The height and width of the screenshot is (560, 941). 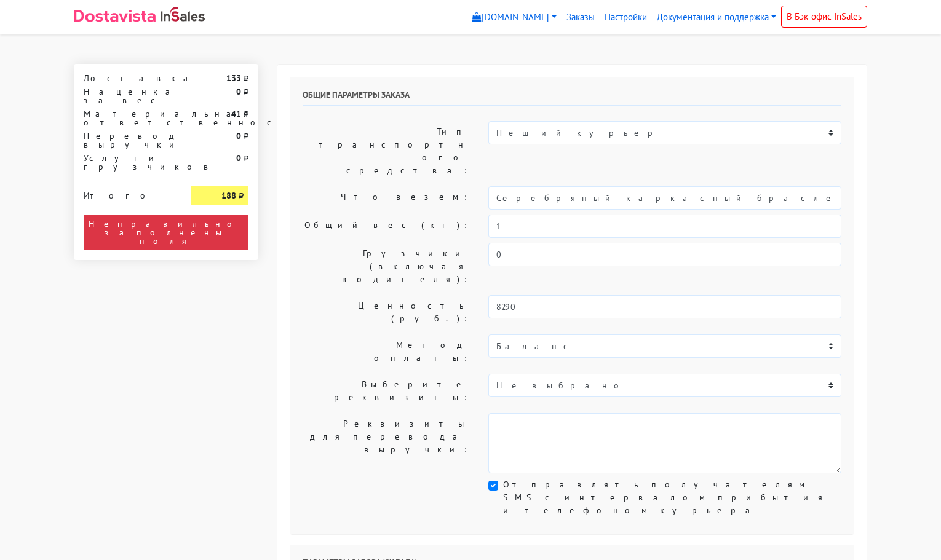 I want to click on a: Документация и поддержка, so click(x=716, y=17).